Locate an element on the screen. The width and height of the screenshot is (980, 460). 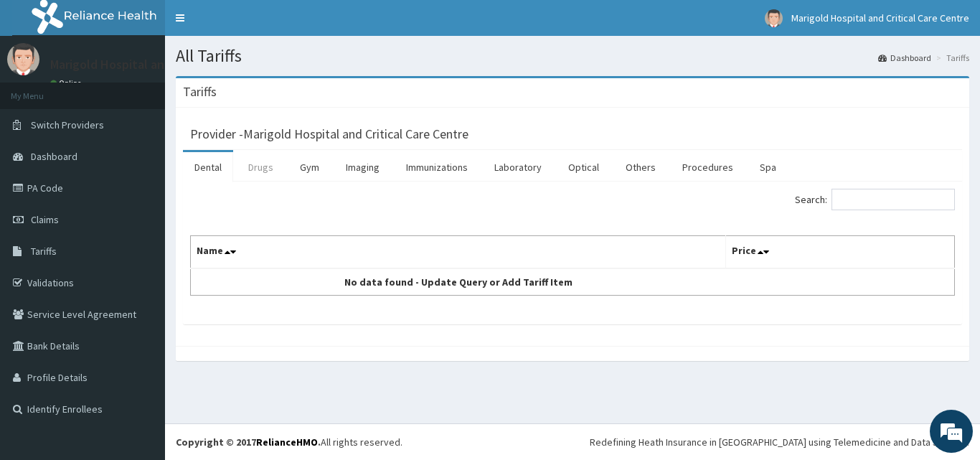
label: Search: is located at coordinates (874, 200).